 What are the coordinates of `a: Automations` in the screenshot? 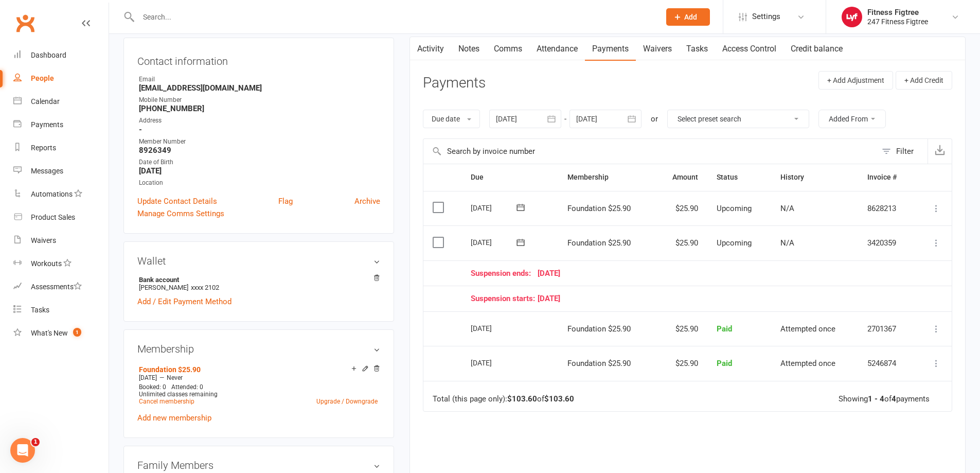 It's located at (60, 194).